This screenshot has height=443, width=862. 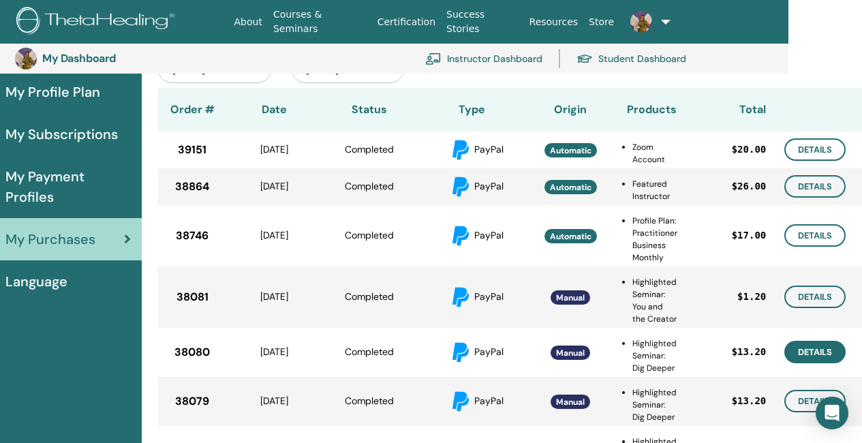 I want to click on div: Open Intercom Messenger, so click(x=832, y=413).